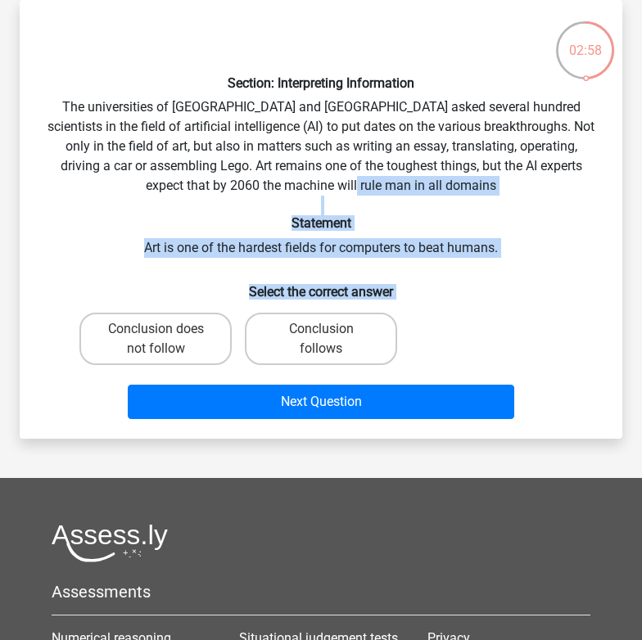 This screenshot has width=642, height=640. Describe the element at coordinates (321, 592) in the screenshot. I see `h5: Assessments` at that location.